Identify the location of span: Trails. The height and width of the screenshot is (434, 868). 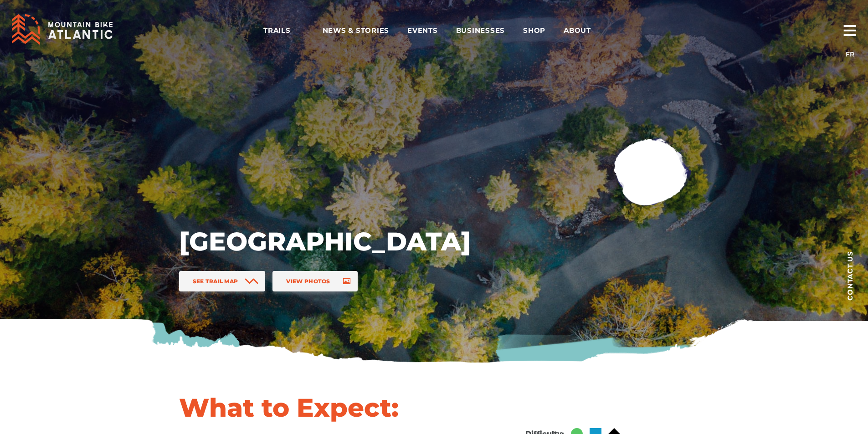
(284, 30).